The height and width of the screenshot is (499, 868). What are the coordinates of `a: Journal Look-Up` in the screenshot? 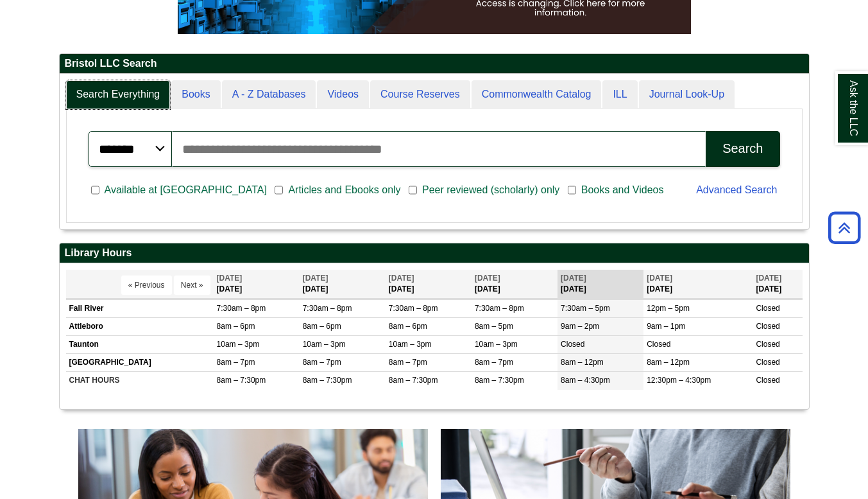 It's located at (687, 95).